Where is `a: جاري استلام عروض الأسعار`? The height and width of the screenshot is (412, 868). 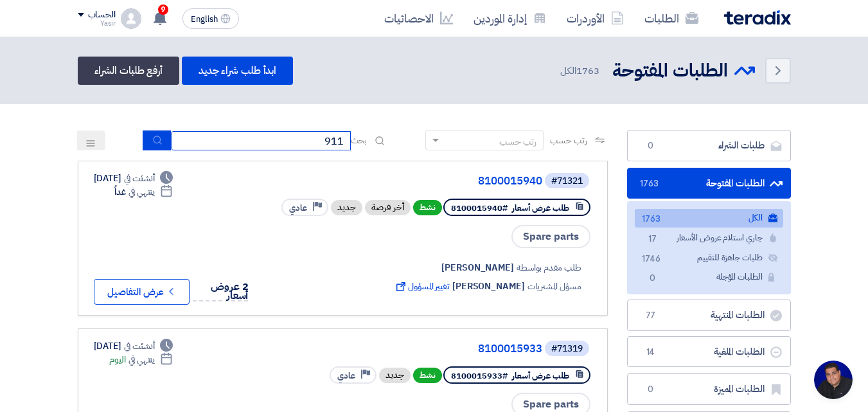
a: جاري استلام عروض الأسعار is located at coordinates (709, 238).